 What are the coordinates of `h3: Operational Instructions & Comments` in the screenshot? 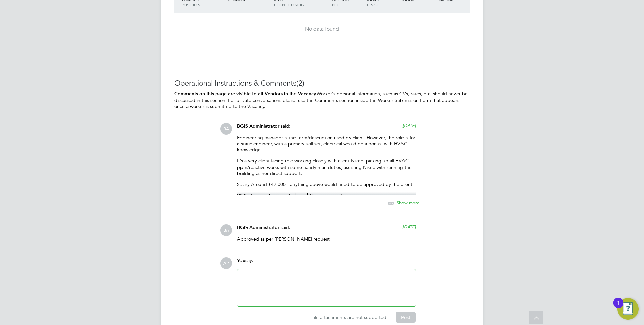 It's located at (322, 83).